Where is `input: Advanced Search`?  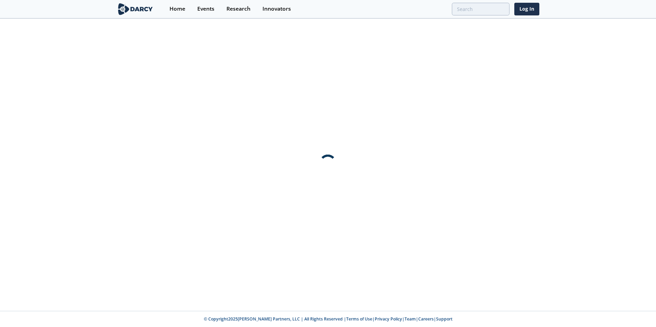 input: Advanced Search is located at coordinates (481, 9).